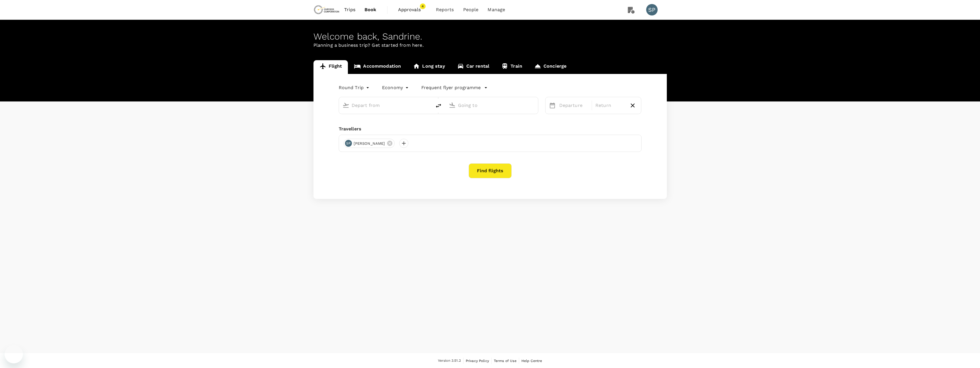  I want to click on a: Train, so click(511, 67).